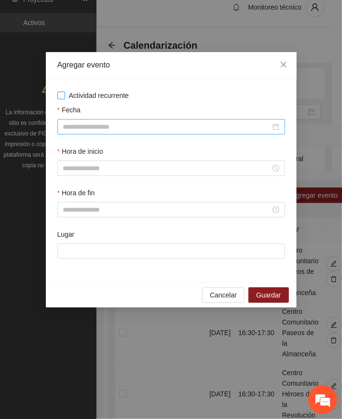  Describe the element at coordinates (284, 65) in the screenshot. I see `button: Close` at that location.